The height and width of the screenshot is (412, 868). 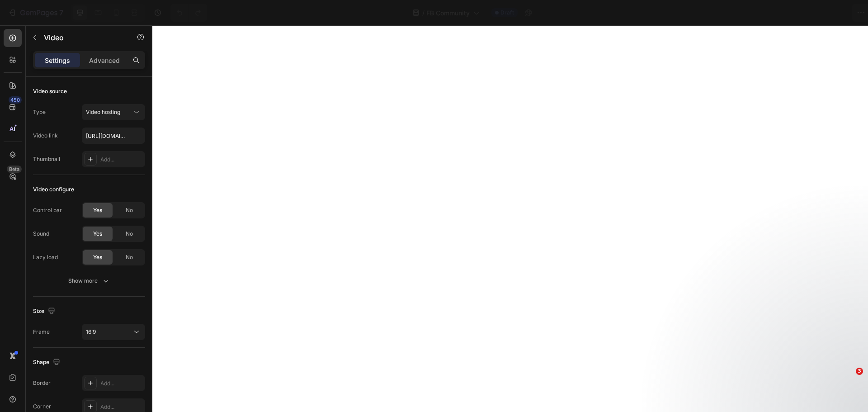 What do you see at coordinates (41, 234) in the screenshot?
I see `div: Sound` at bounding box center [41, 234].